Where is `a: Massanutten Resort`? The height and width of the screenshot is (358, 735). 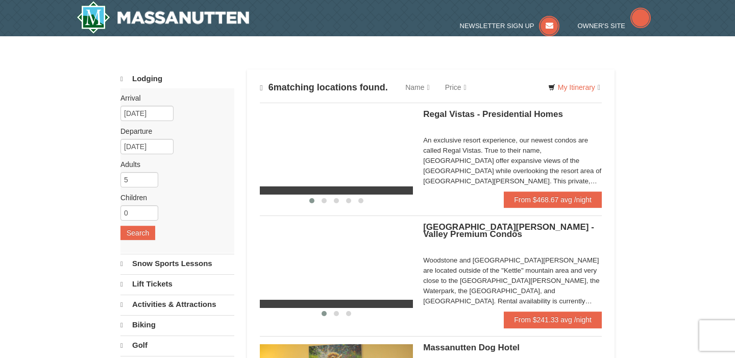
a: Massanutten Resort is located at coordinates (163, 17).